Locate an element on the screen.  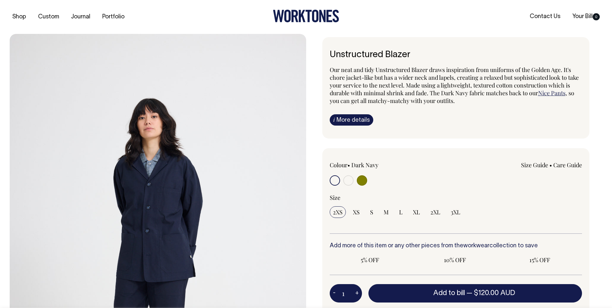
span: M is located at coordinates (386, 212).